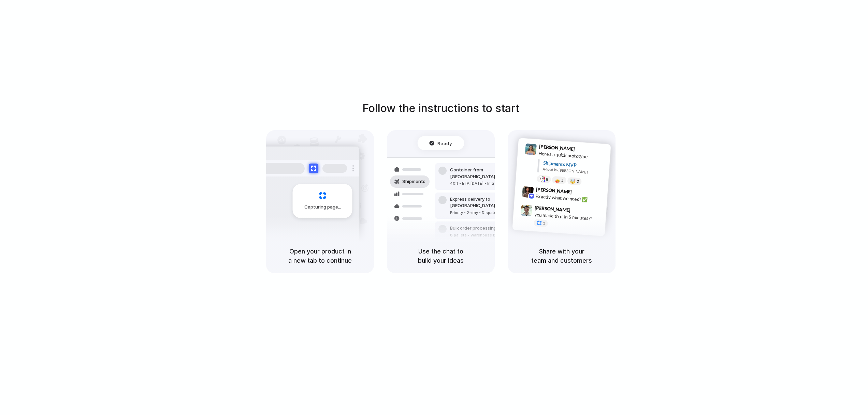 Image resolution: width=868 pixels, height=415 pixels. I want to click on span: 9:42 AM, so click(581, 193).